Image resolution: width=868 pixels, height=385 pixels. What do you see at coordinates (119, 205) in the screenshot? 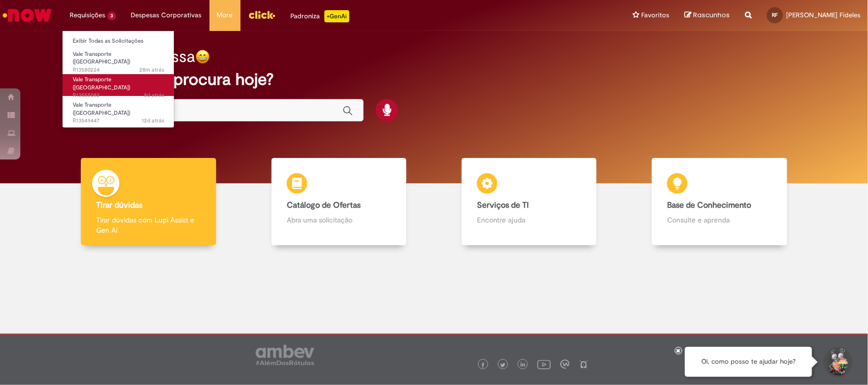
I see `b: Tirar dúvidas` at bounding box center [119, 205].